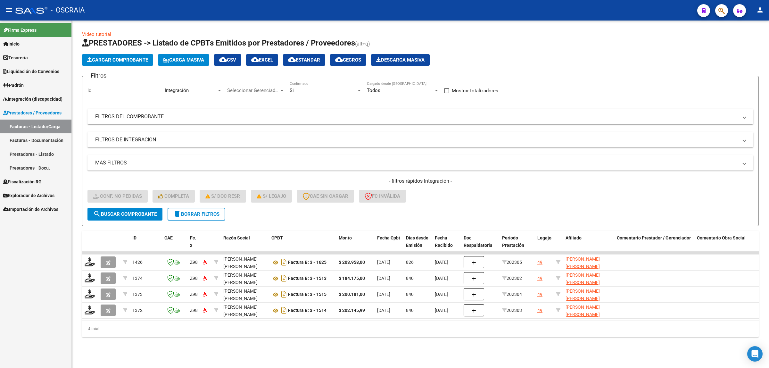 Image resolution: width=769 pixels, height=368 pixels. What do you see at coordinates (418, 245) in the screenshot?
I see `datatable-header-cell: Días desde Emisión` at bounding box center [418, 245].